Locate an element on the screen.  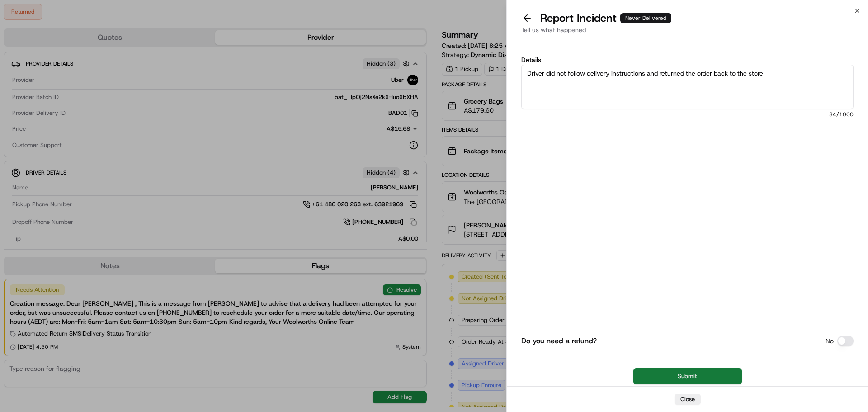
button: Close is located at coordinates (687, 399).